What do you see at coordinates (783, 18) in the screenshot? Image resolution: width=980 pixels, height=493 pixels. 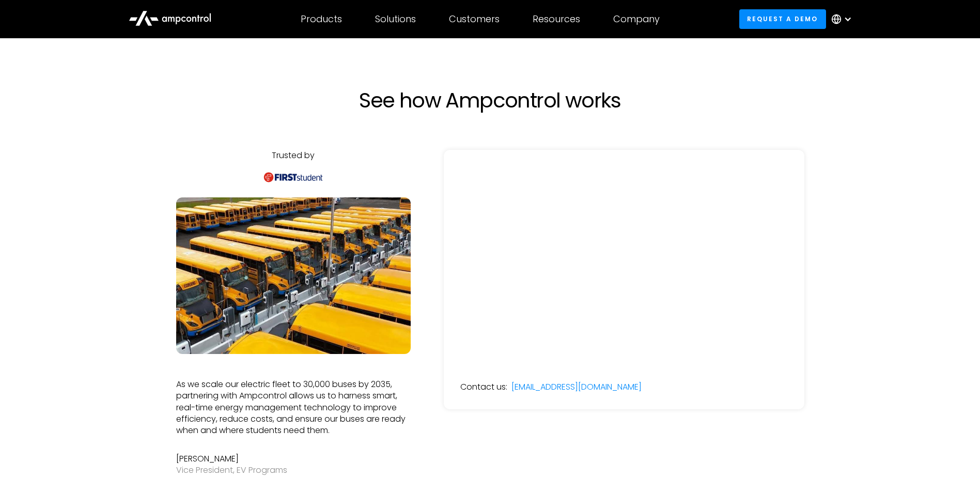 I see `a: Request a demo` at bounding box center [783, 18].